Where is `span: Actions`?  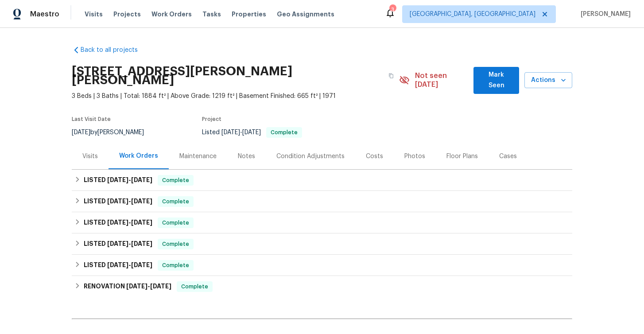 span: Actions is located at coordinates (548, 80).